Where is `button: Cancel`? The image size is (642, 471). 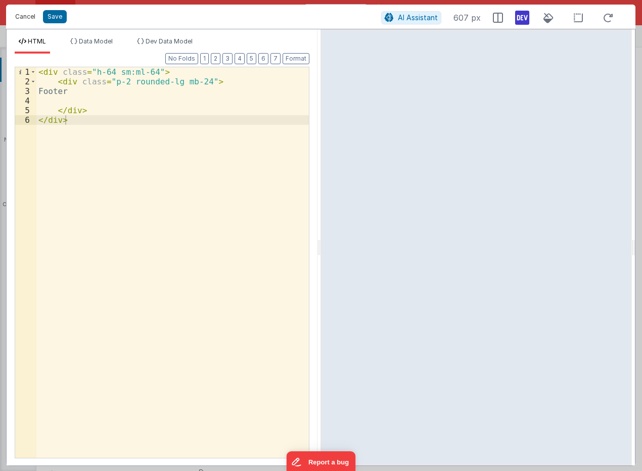
button: Cancel is located at coordinates (25, 17).